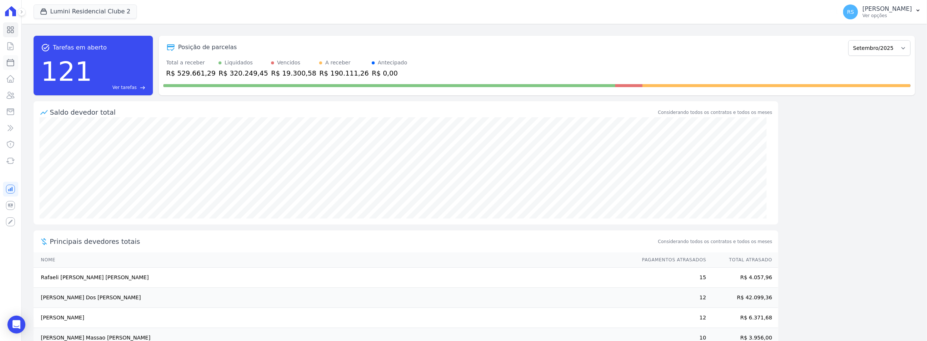 Image resolution: width=927 pixels, height=341 pixels. What do you see at coordinates (742, 298) in the screenshot?
I see `td: R$ 42.099,36` at bounding box center [742, 298].